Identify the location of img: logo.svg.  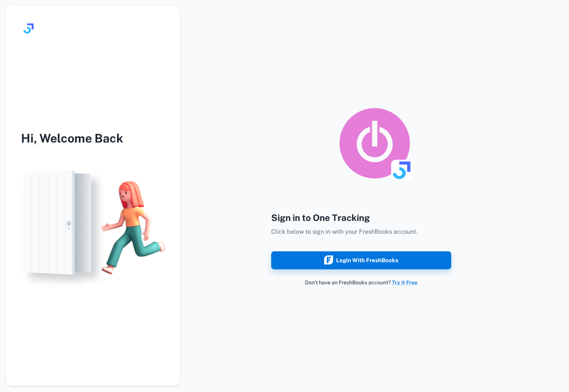
(28, 28).